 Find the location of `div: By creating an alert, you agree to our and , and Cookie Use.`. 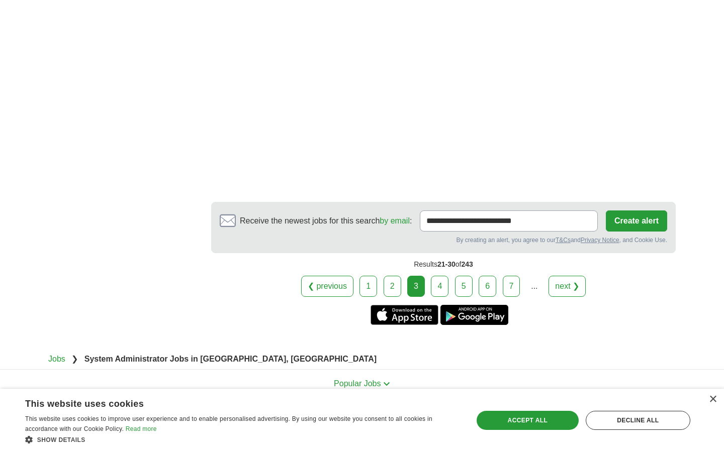

div: By creating an alert, you agree to our and , and Cookie Use. is located at coordinates (443, 240).